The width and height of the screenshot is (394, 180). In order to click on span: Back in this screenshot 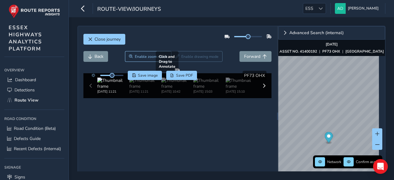, I will do `click(99, 56)`.